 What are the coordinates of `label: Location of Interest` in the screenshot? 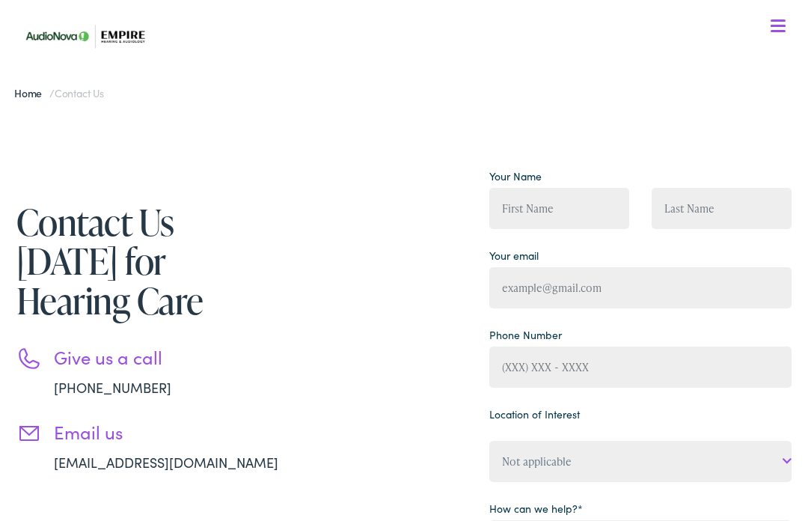 It's located at (534, 414).